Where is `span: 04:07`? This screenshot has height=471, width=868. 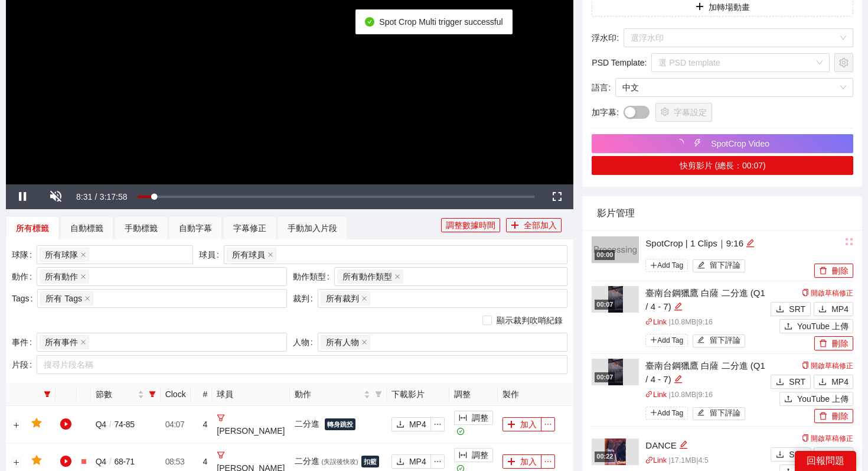 span: 04:07 is located at coordinates (175, 424).